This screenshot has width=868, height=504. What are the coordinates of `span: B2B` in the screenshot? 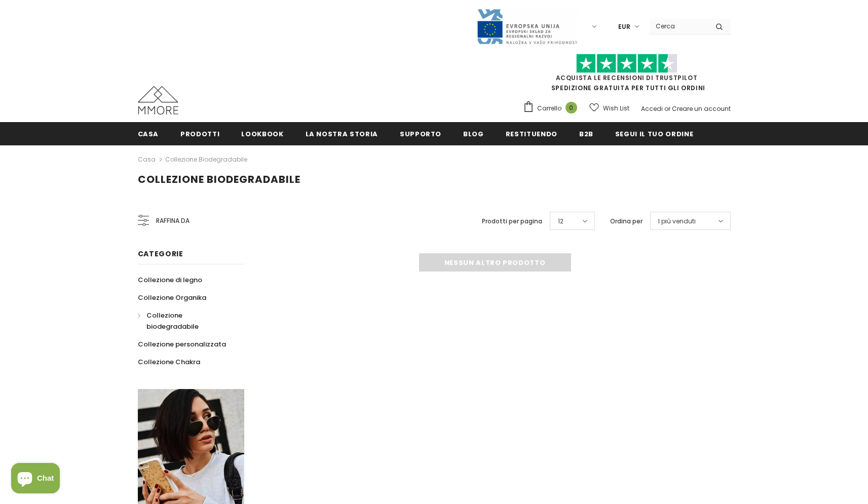 It's located at (587, 133).